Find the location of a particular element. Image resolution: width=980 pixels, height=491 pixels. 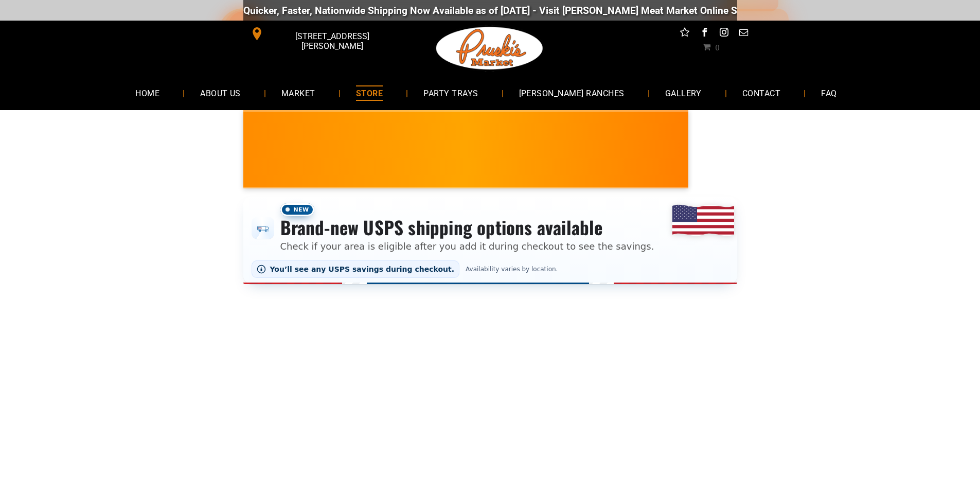

a: CONTACT is located at coordinates (762, 93).